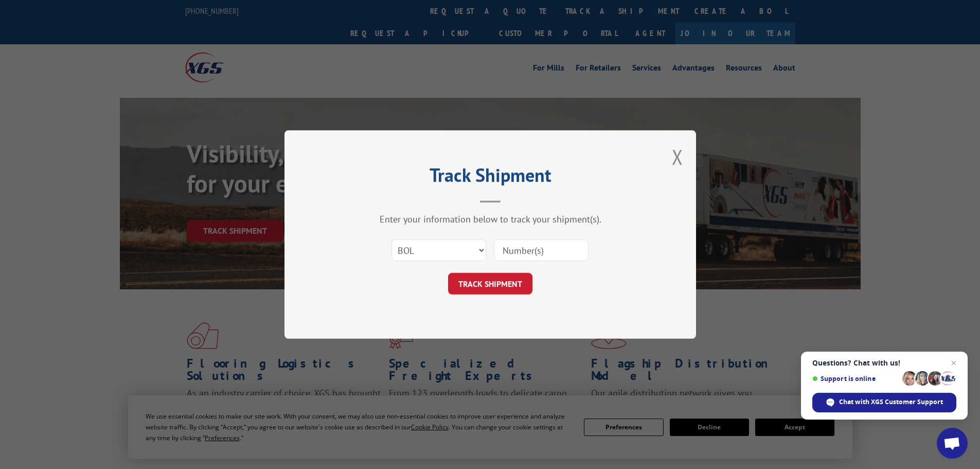  What do you see at coordinates (541, 250) in the screenshot?
I see `input: Number(s)` at bounding box center [541, 250].